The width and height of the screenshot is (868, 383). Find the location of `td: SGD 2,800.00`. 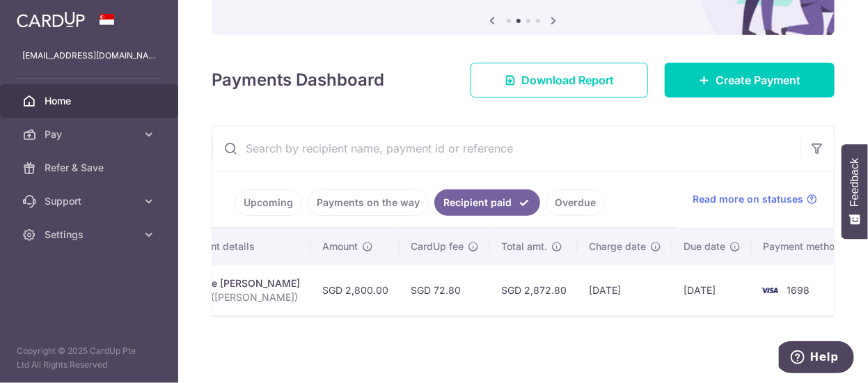

td: SGD 2,800.00 is located at coordinates (355, 290).